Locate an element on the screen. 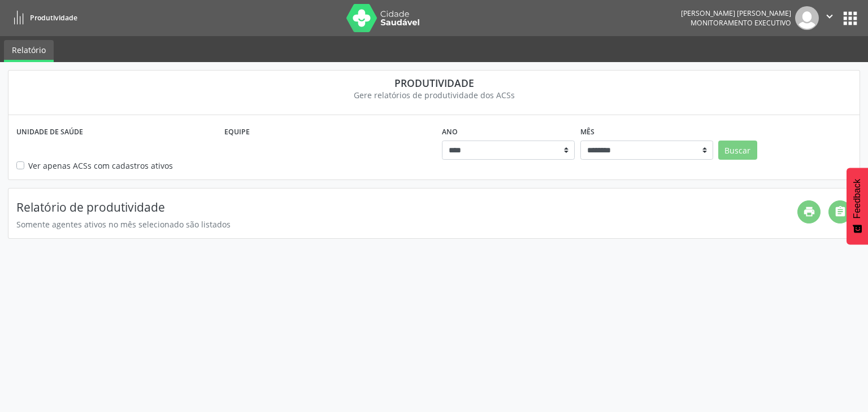 The image size is (868, 412). label: Equipe is located at coordinates (237, 131).